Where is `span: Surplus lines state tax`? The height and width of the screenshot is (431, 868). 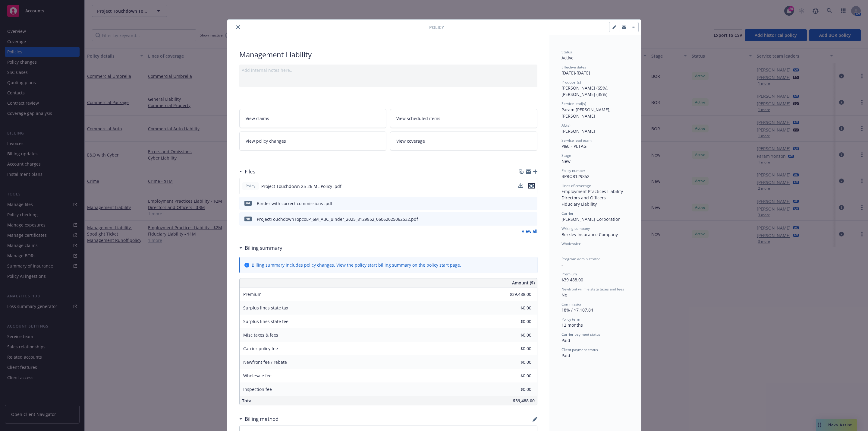 span: Surplus lines state tax is located at coordinates (266, 307).